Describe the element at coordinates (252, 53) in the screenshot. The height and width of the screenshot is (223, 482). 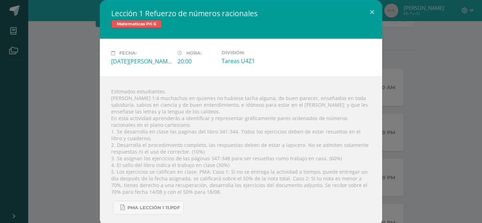
I see `label: División:` at that location.